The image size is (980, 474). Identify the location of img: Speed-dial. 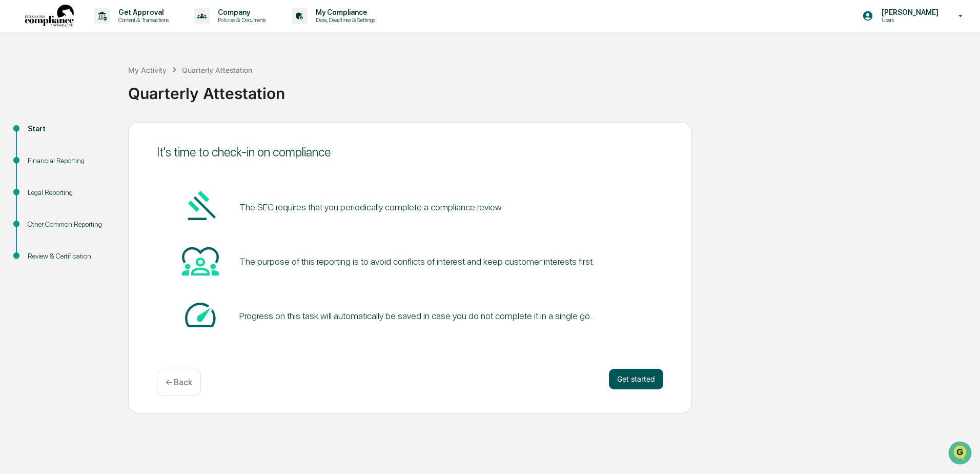
(200, 315).